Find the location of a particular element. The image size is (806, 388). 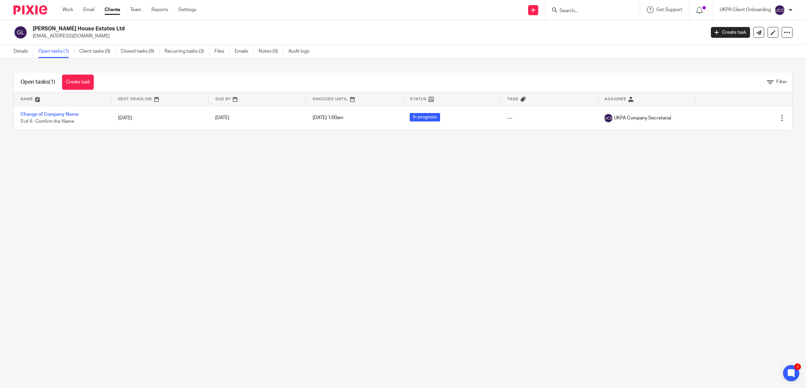

a: Work is located at coordinates (68, 10).